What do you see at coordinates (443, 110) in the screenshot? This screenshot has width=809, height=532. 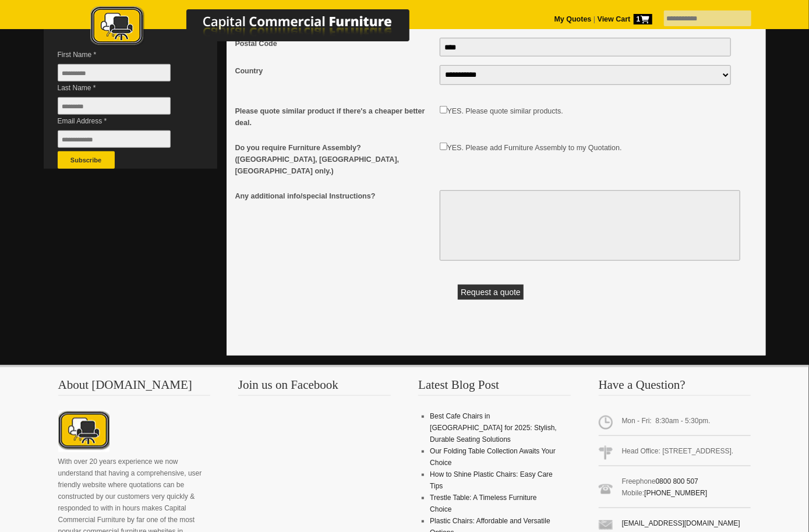 I see `input: Please quote similar product if there's a cheaper better deal.` at bounding box center [443, 110].